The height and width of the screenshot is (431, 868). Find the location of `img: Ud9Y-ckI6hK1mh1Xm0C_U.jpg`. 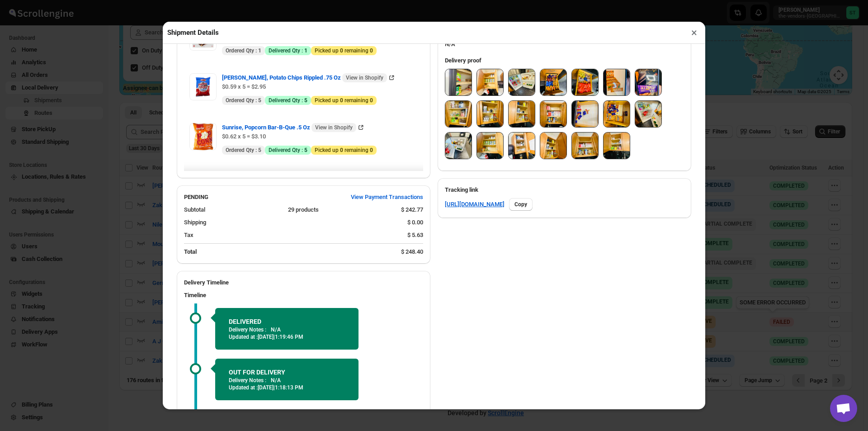

img: Ud9Y-ckI6hK1mh1Xm0C_U.jpg is located at coordinates (521, 82).